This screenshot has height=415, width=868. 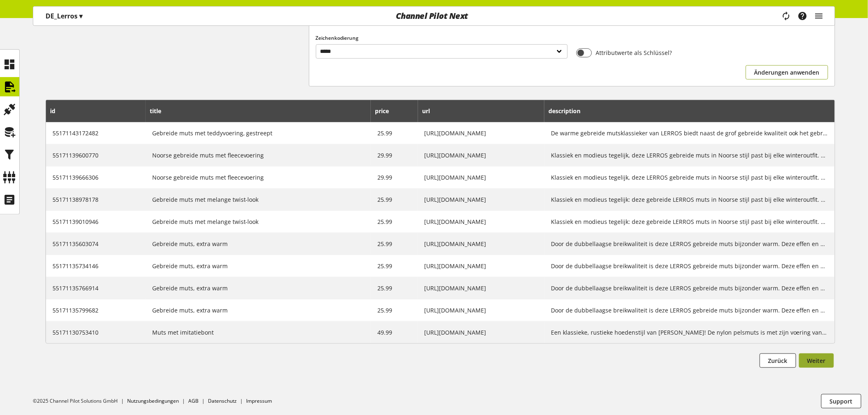 What do you see at coordinates (565, 111) in the screenshot?
I see `span: description` at bounding box center [565, 111].